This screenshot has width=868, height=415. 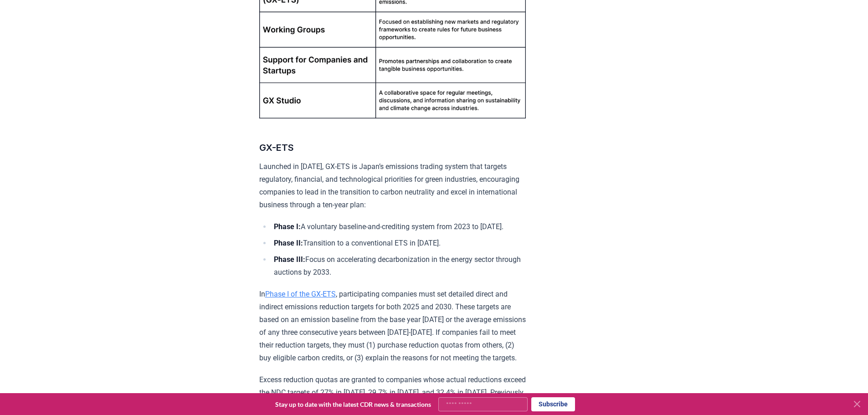 What do you see at coordinates (392, 326) in the screenshot?
I see `p: In , participating companies must set detailed direct and indirect emissions reduction targets fo...` at bounding box center [392, 326].